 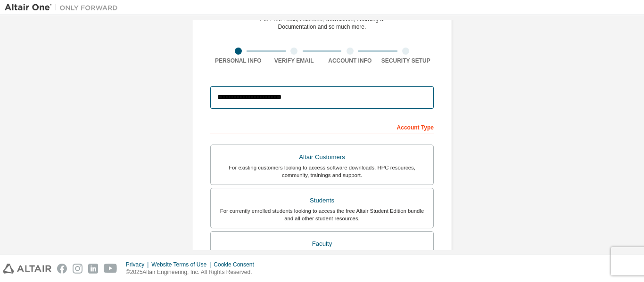 What do you see at coordinates (322, 244) in the screenshot?
I see `div: Faculty` at bounding box center [322, 244].